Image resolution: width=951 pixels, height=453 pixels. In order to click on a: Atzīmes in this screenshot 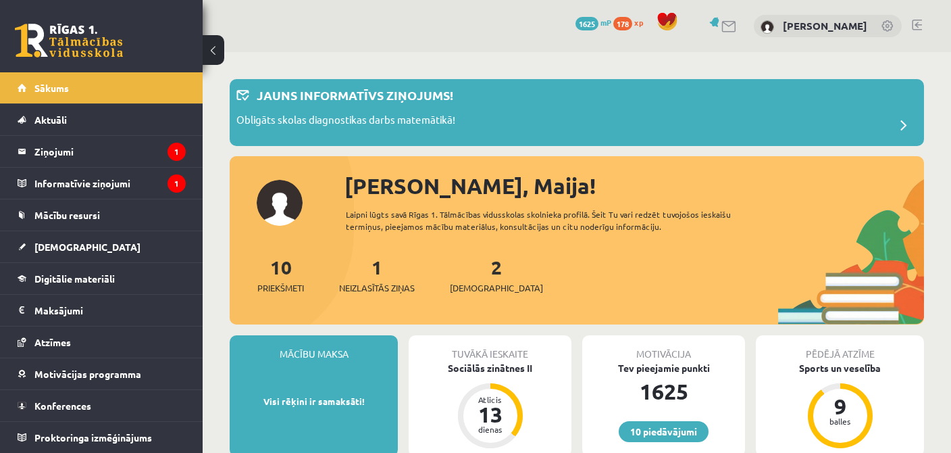, I will do `click(101, 342)`.